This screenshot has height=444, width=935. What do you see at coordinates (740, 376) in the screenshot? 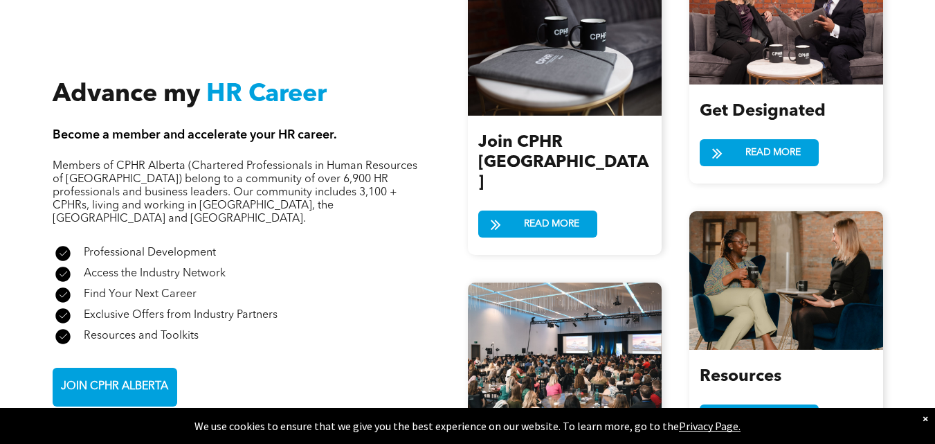
I see `span: Resources` at bounding box center [740, 376].